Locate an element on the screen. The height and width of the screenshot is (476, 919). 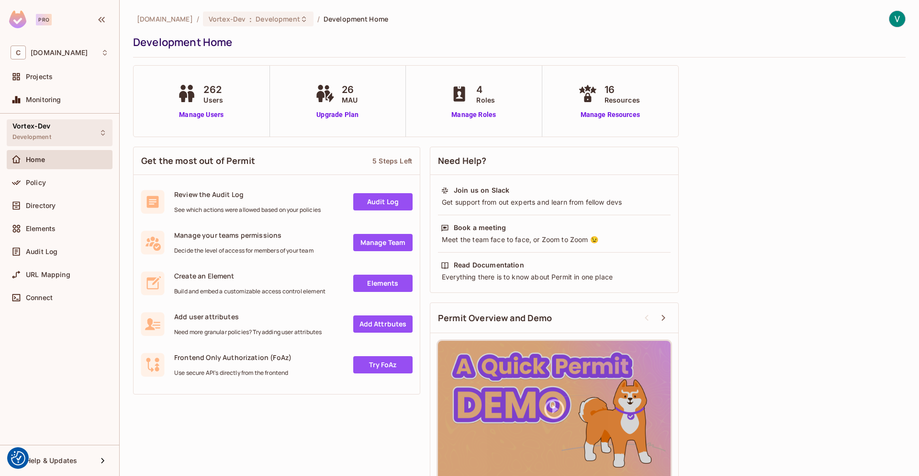
span: Get the most out of Permit is located at coordinates (198, 160).